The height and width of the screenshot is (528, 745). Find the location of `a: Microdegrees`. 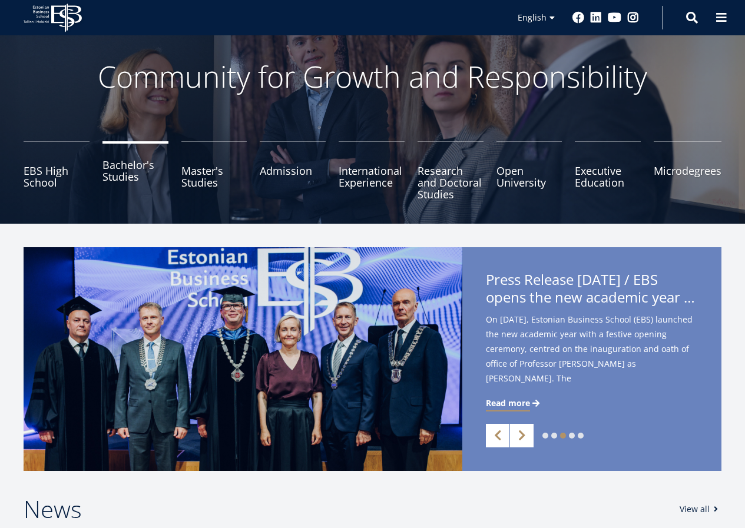

a: Microdegrees is located at coordinates (687, 171).